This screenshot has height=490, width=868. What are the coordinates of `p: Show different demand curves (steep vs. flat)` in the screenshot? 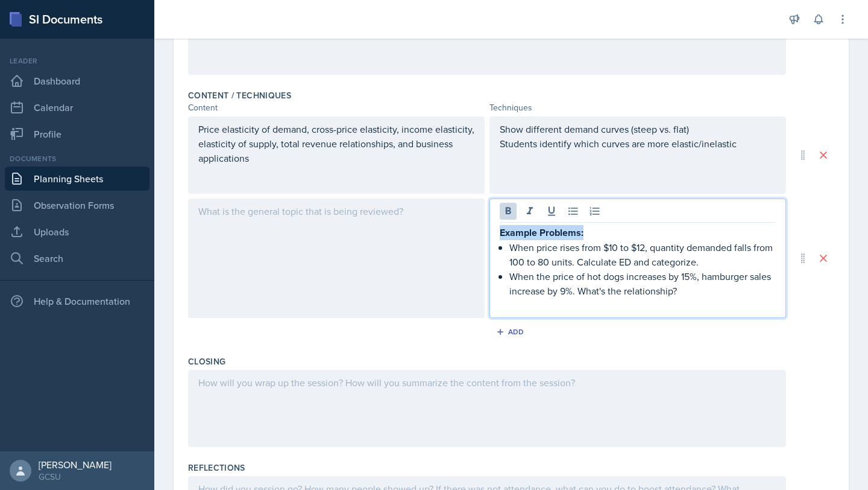 It's located at (638, 129).